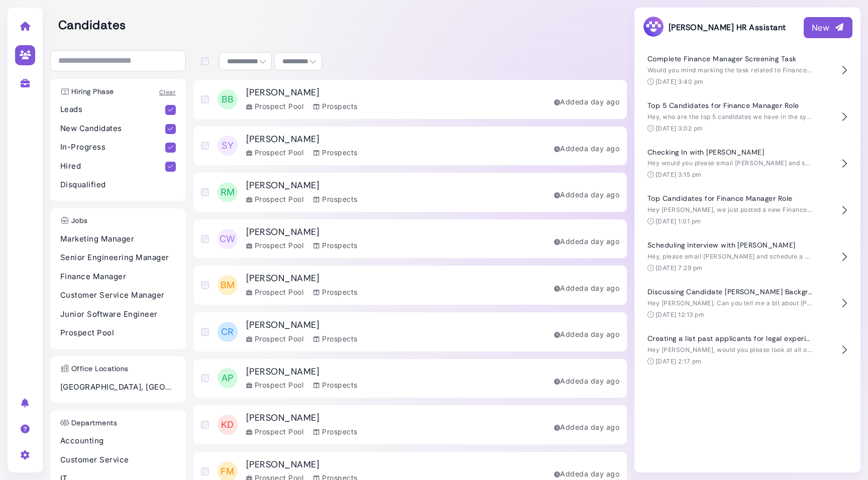 This screenshot has height=480, width=868. I want to click on p: Customer Service, so click(118, 460).